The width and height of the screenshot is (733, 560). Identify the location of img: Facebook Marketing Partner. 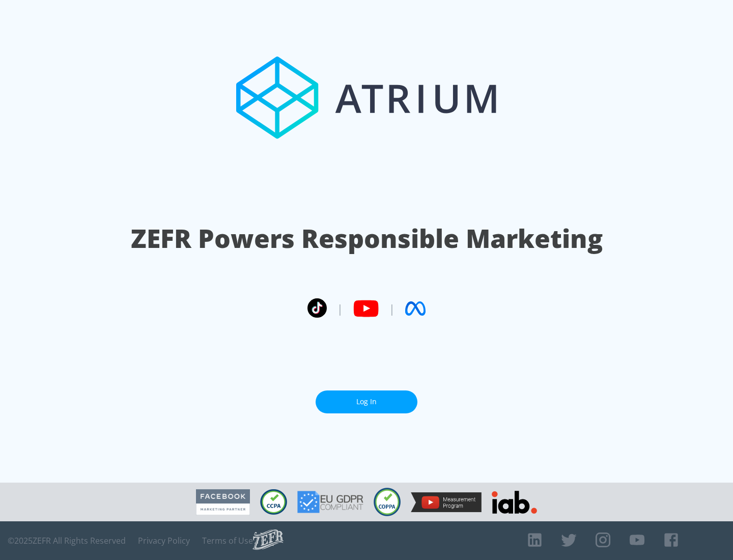
(223, 502).